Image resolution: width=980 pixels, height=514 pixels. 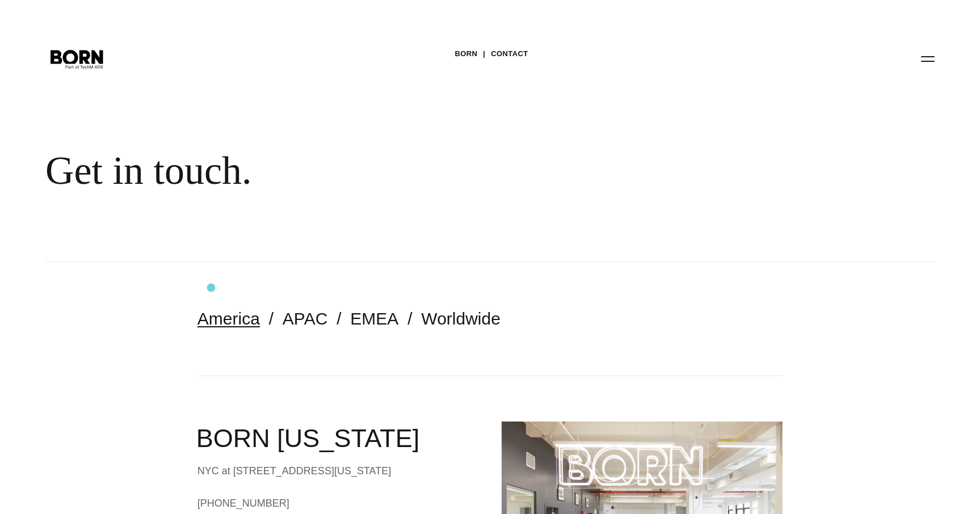 I want to click on a: BORN, so click(x=466, y=54).